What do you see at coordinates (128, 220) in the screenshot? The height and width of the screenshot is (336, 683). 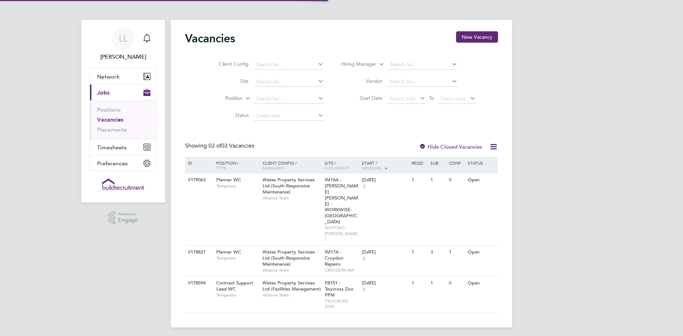 I see `span: Engage` at bounding box center [128, 220].